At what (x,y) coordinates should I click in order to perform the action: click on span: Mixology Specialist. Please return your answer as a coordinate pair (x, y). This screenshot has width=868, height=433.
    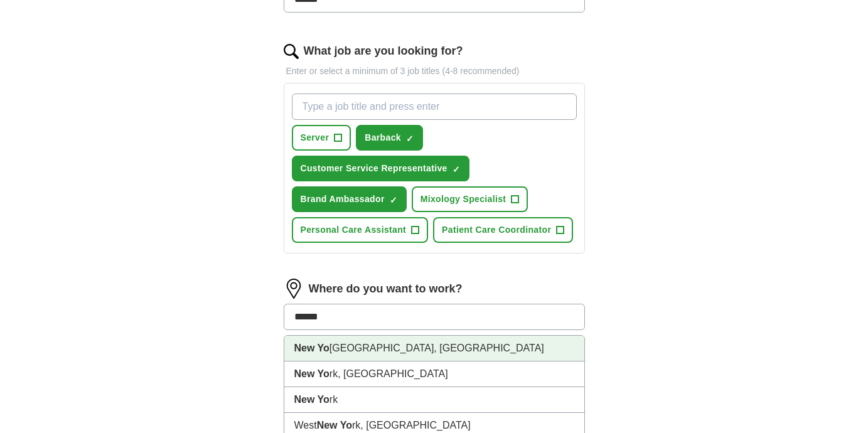
    Looking at the image, I should click on (463, 199).